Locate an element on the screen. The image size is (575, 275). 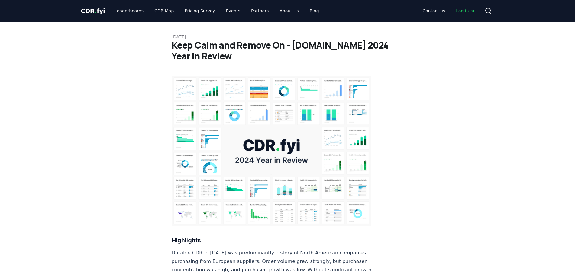
a: About Us is located at coordinates (289, 11).